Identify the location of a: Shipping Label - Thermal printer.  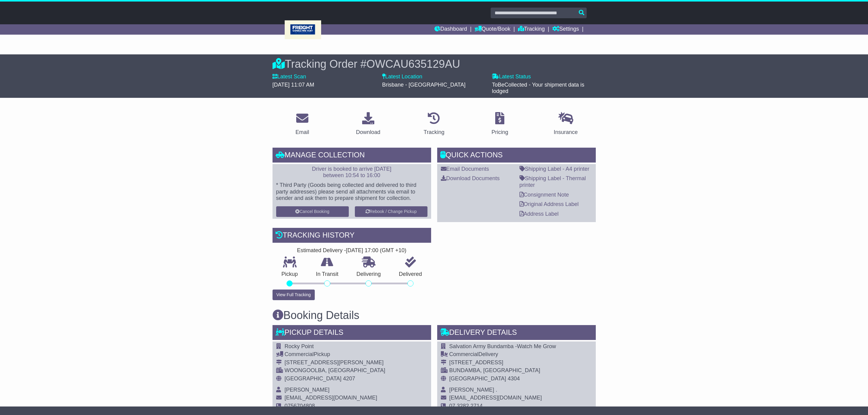
(552, 182).